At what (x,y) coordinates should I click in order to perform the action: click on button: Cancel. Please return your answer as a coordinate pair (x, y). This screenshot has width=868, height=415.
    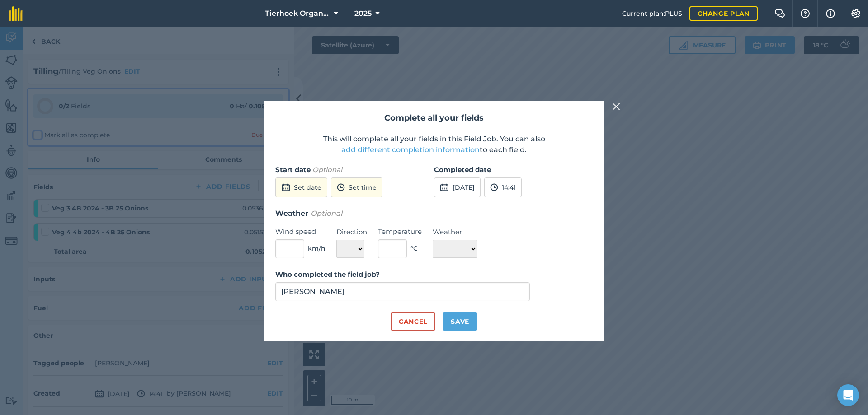
    Looking at the image, I should click on (413, 322).